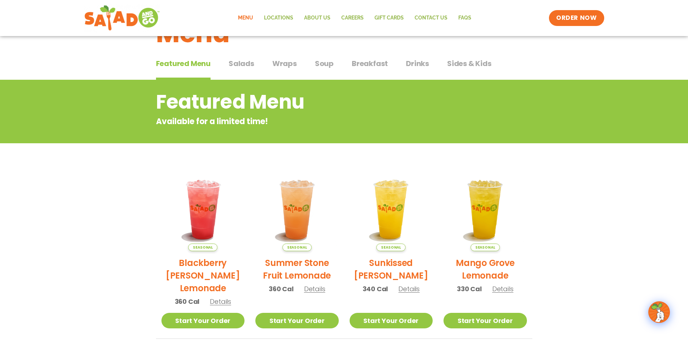  What do you see at coordinates (418, 64) in the screenshot?
I see `span: Drinks` at bounding box center [418, 64].